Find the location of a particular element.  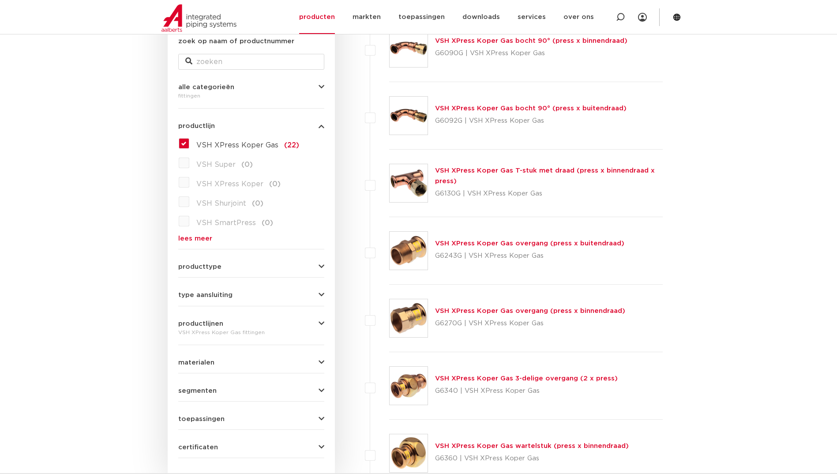

button: materialen is located at coordinates (251, 362).